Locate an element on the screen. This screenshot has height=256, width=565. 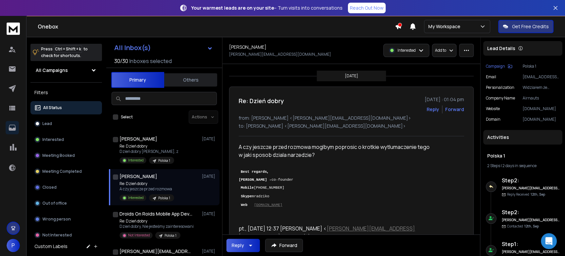
p: Reply Received is located at coordinates (526, 194).